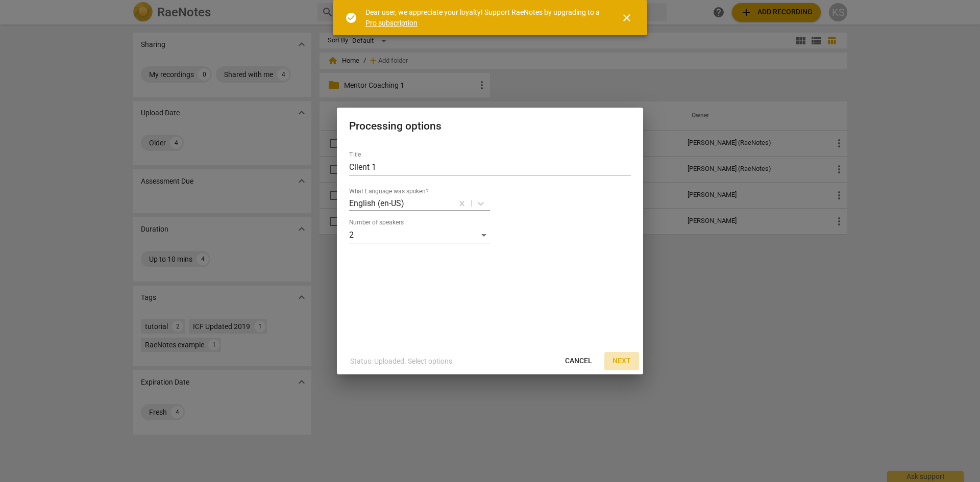  I want to click on a: Pro subscription, so click(392, 23).